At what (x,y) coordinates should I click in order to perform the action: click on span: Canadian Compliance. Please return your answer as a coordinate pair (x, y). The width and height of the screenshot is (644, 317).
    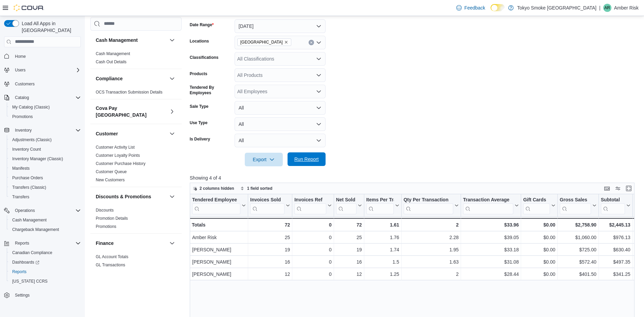
    Looking at the image, I should click on (32, 253).